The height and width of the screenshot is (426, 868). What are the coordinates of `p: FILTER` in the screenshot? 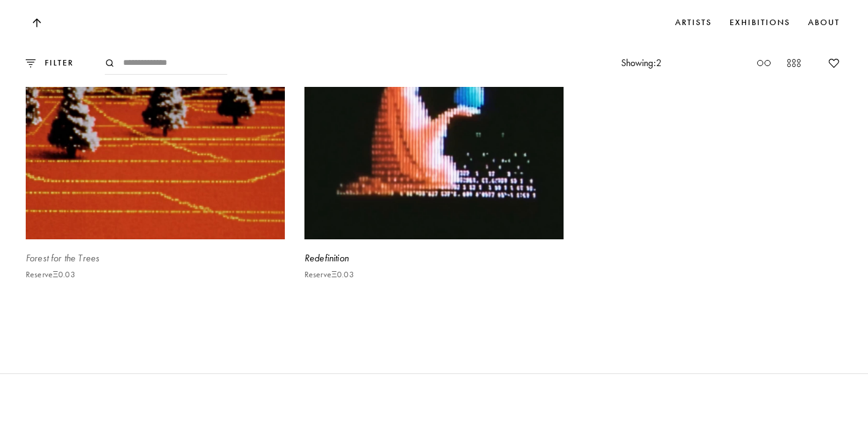 It's located at (54, 63).